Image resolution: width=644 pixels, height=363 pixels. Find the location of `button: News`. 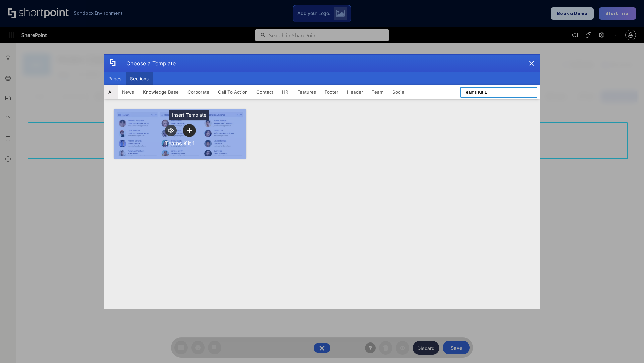

button: News is located at coordinates (128, 92).